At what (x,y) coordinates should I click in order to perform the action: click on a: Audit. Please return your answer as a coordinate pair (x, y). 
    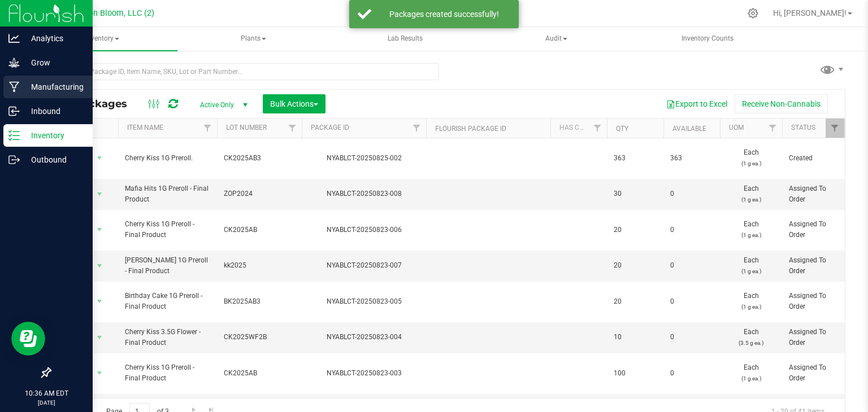
    Looking at the image, I should click on (556, 39).